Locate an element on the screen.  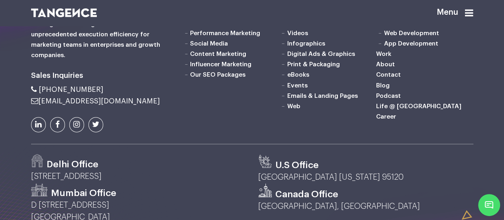
a: Our SEO Packages is located at coordinates (218, 74).